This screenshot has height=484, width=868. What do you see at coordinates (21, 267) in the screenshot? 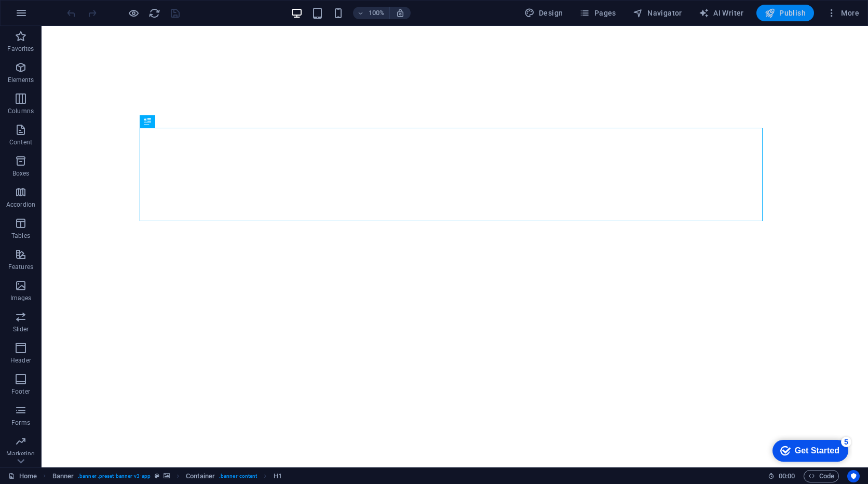
I see `p: Features` at bounding box center [21, 267].